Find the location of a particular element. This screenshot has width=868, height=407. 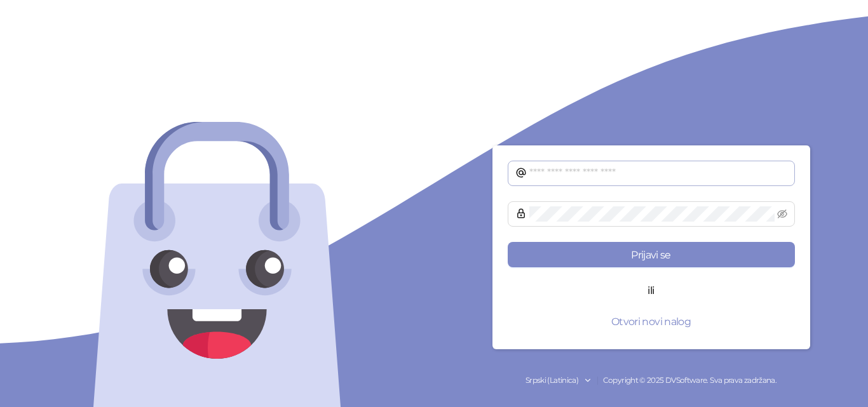

div: Copyright © 2025 DVSoftware. Sva prava zadržana. is located at coordinates (651, 380).